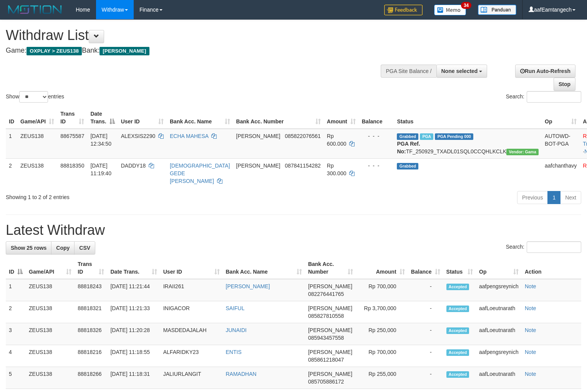 This screenshot has width=587, height=392. I want to click on h1: Latest Withdraw, so click(293, 230).